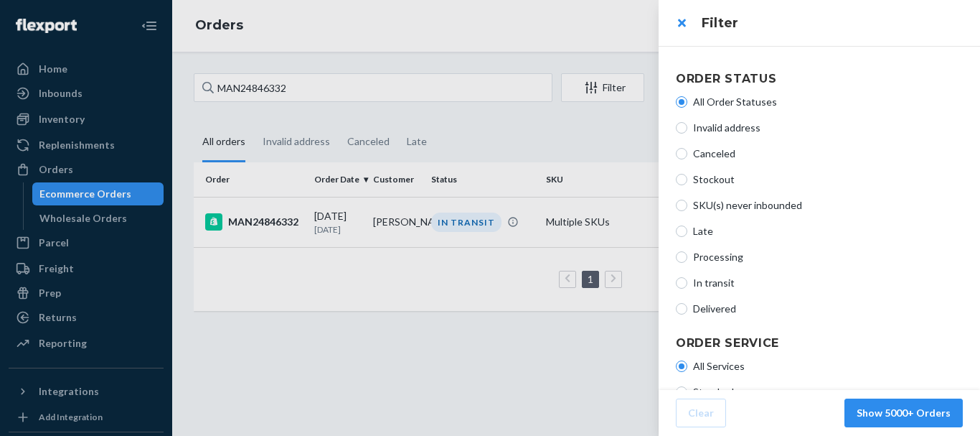 This screenshot has width=980, height=436. Describe the element at coordinates (832, 23) in the screenshot. I see `h3: Filter` at that location.